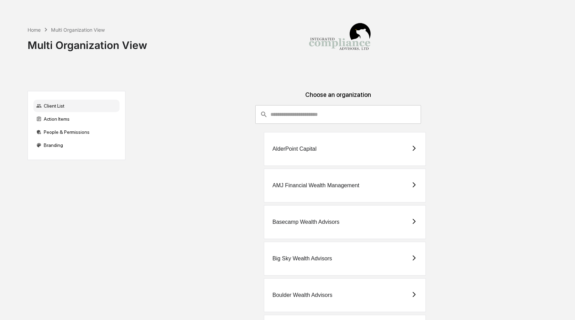 This screenshot has width=575, height=320. I want to click on img: Integrated Compliance Advisors, so click(340, 40).